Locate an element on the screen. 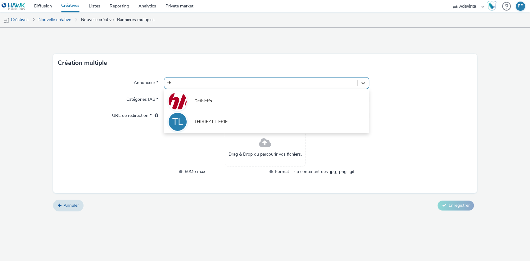 This screenshot has width=530, height=261. img: Dethleffs is located at coordinates (178, 101).